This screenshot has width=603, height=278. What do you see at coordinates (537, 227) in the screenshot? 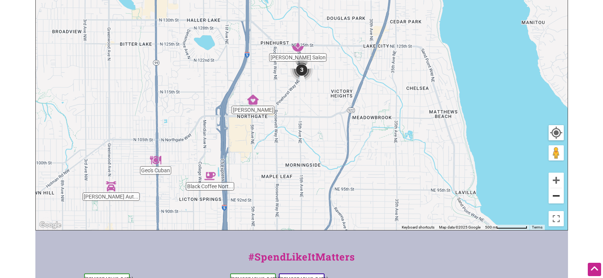
I see `a: Terms` at bounding box center [537, 227].